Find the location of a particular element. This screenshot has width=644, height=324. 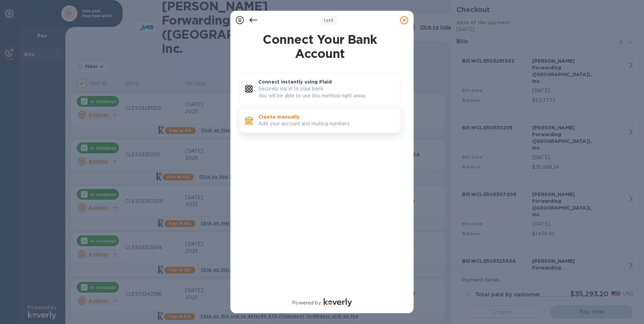

span: 1 is located at coordinates (325, 20).